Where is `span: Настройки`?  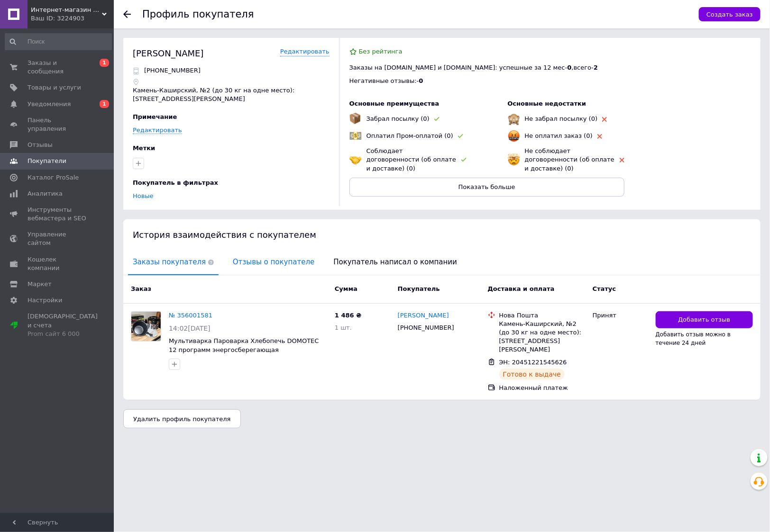
span: Настройки is located at coordinates (44, 300).